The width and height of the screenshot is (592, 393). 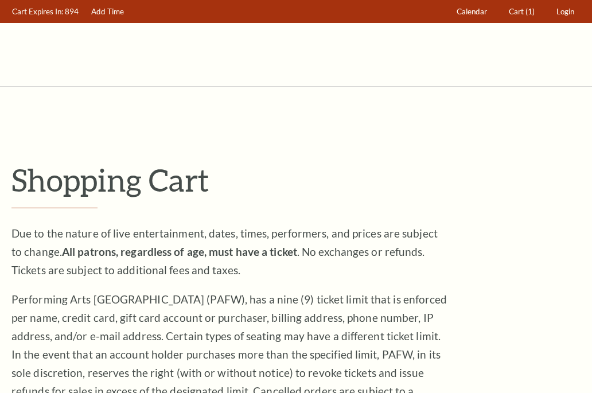 What do you see at coordinates (565, 11) in the screenshot?
I see `a: Login` at bounding box center [565, 11].